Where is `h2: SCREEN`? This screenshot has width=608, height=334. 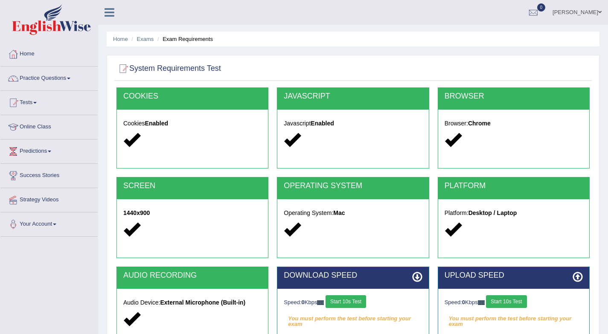 h2: SCREEN is located at coordinates (193, 186).